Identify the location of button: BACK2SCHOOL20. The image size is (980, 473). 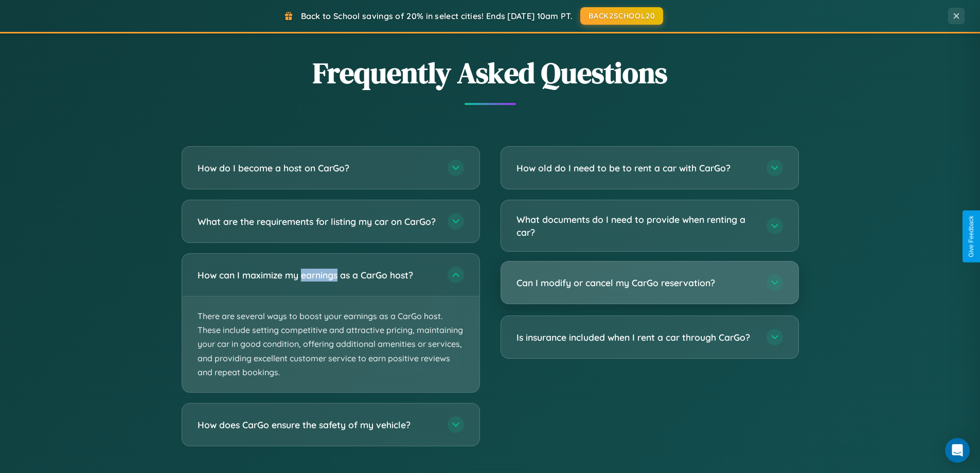
(621, 16).